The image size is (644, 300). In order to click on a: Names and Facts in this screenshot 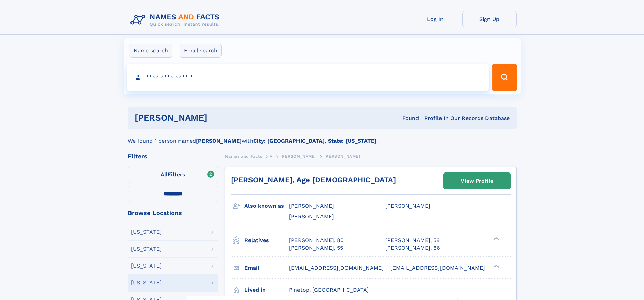, I will do `click(244, 156)`.